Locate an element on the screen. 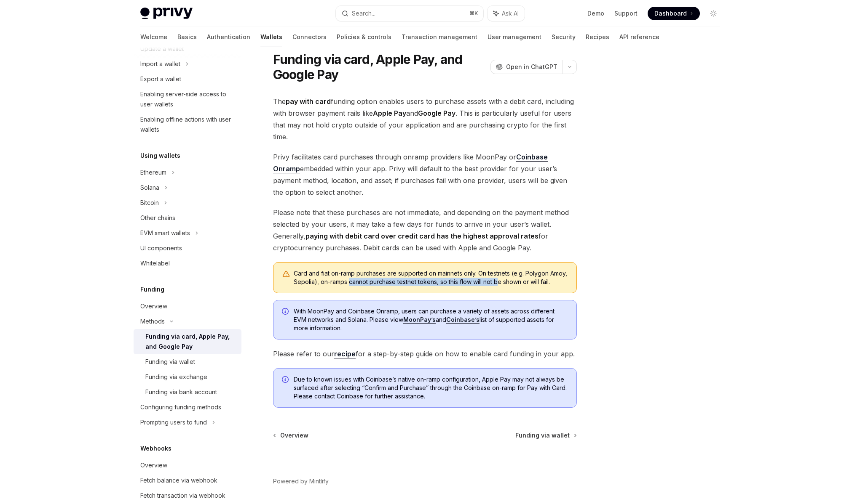 This screenshot has width=860, height=504. a: Connectors is located at coordinates (310, 37).